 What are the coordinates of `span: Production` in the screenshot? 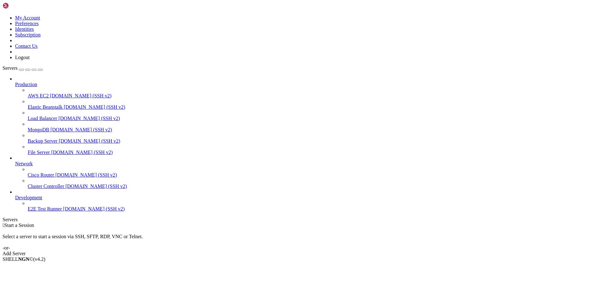 It's located at (26, 84).